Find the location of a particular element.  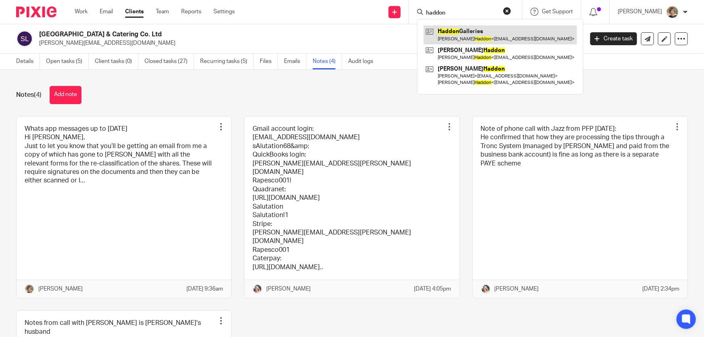

a: Email is located at coordinates (106, 12).